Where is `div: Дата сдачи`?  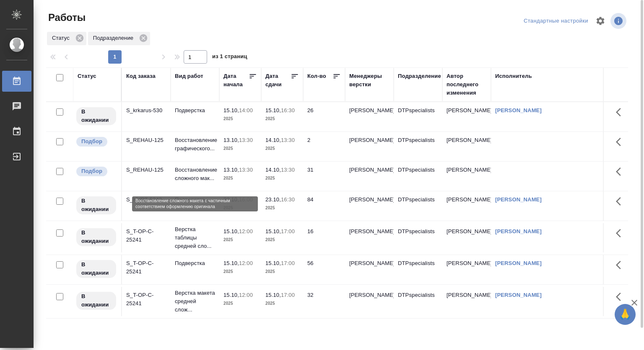 div: Дата сдачи is located at coordinates (278, 80).